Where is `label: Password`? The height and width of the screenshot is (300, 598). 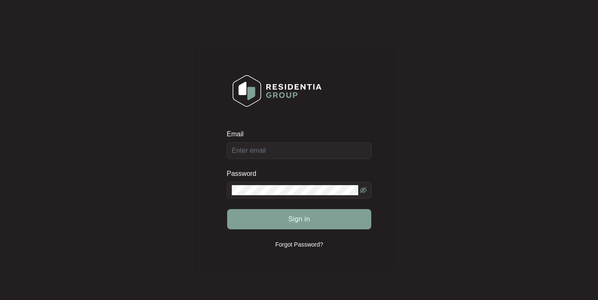
label: Password is located at coordinates (244, 174).